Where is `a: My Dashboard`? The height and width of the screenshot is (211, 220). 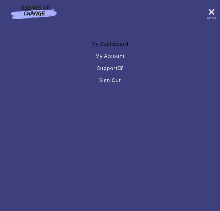 a: My Dashboard is located at coordinates (110, 44).